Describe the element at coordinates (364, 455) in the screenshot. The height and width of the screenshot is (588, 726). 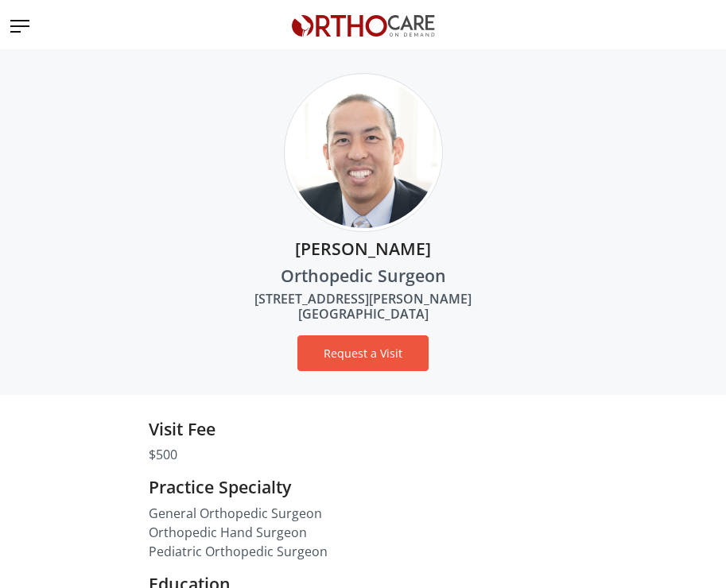
I see `p: $500` at that location.